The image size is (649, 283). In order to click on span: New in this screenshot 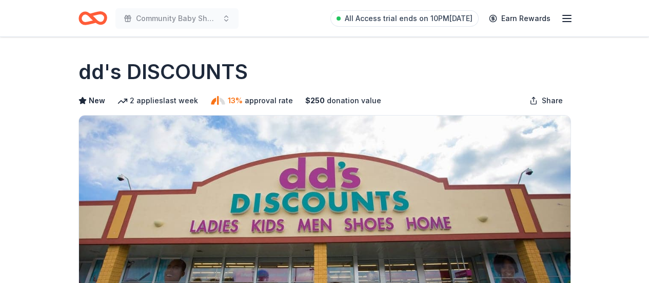, I will do `click(97, 101)`.